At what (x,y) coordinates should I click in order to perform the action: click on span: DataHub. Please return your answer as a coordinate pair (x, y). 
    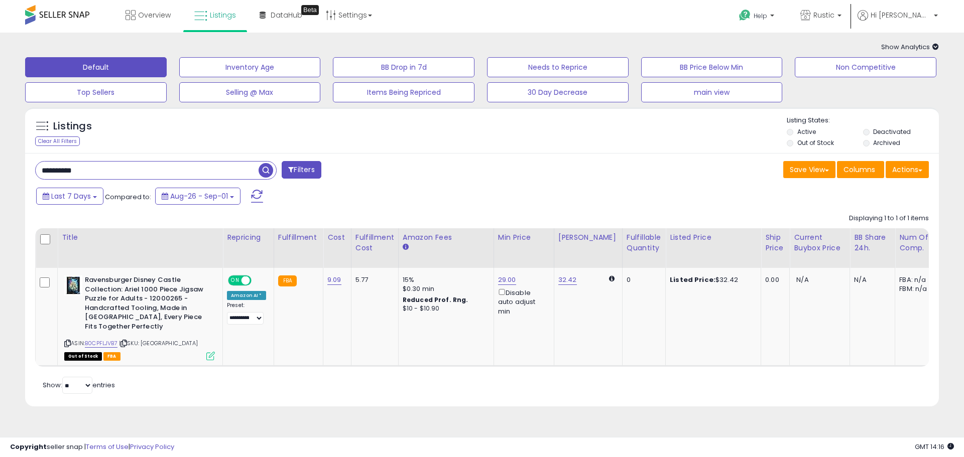
    Looking at the image, I should click on (286, 15).